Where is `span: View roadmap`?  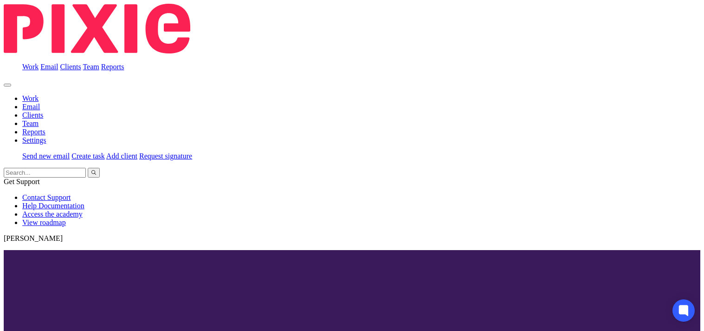
span: View roadmap is located at coordinates (44, 222).